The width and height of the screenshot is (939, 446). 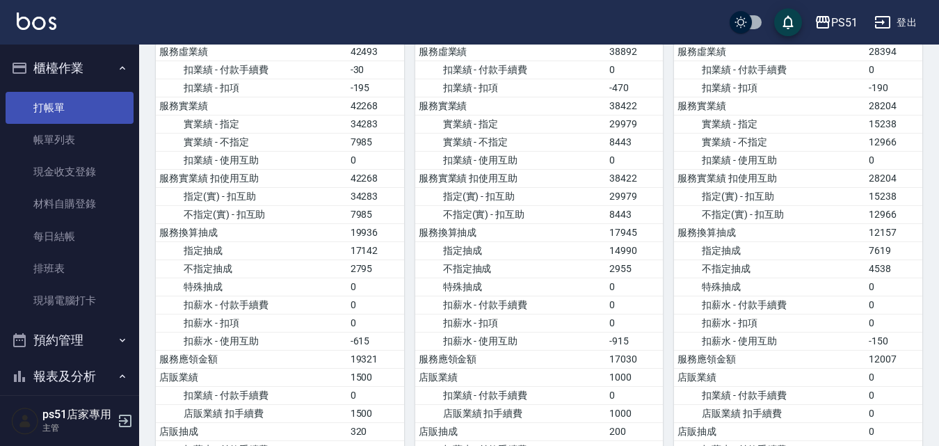 What do you see at coordinates (70, 269) in the screenshot?
I see `a: 排班表` at bounding box center [70, 269].